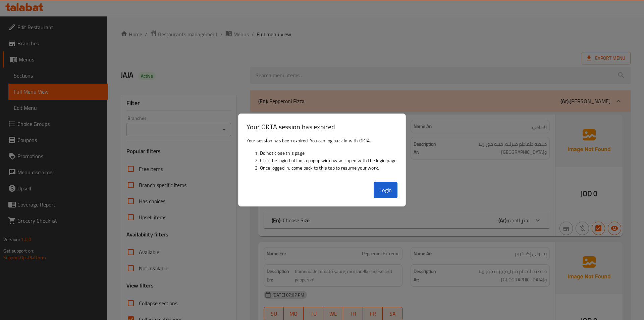  I want to click on div: Your session has been expired. You can log back in with OKTA., so click(322, 157).